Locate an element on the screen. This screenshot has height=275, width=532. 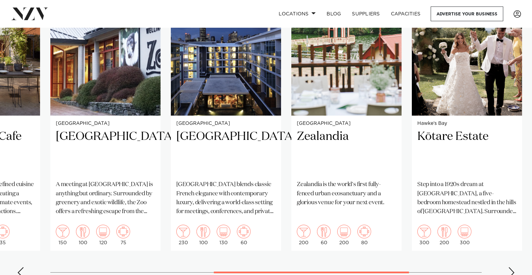
a: Capacities is located at coordinates (405, 14).